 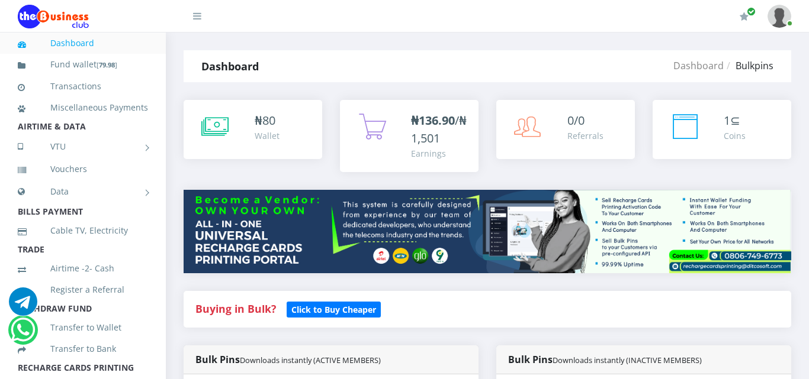 What do you see at coordinates (107, 65) in the screenshot?
I see `b: 79.98` at bounding box center [107, 65].